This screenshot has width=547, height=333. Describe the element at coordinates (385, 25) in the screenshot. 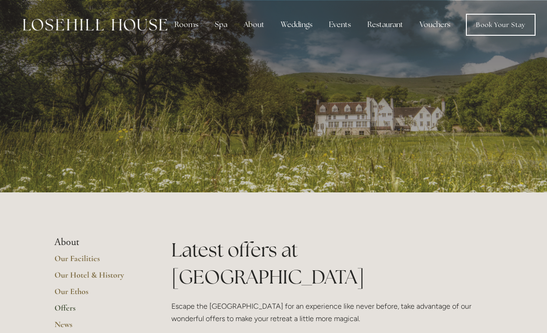

I see `div: Restaurant` at that location.